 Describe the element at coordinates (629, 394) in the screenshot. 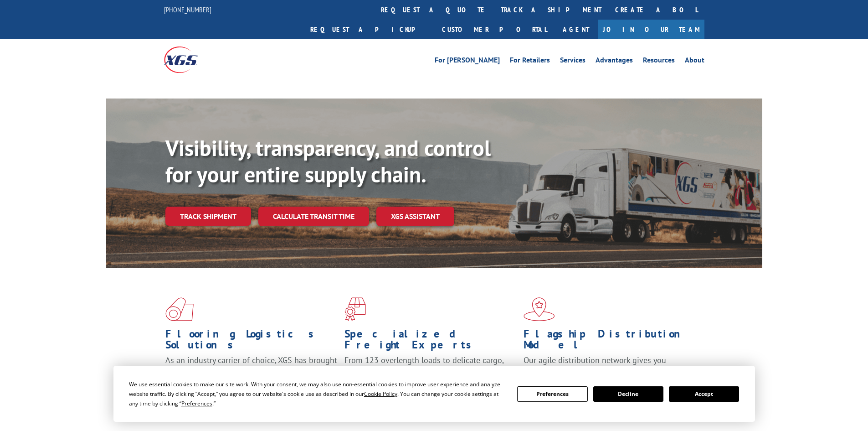

I see `button: Decline` at that location.